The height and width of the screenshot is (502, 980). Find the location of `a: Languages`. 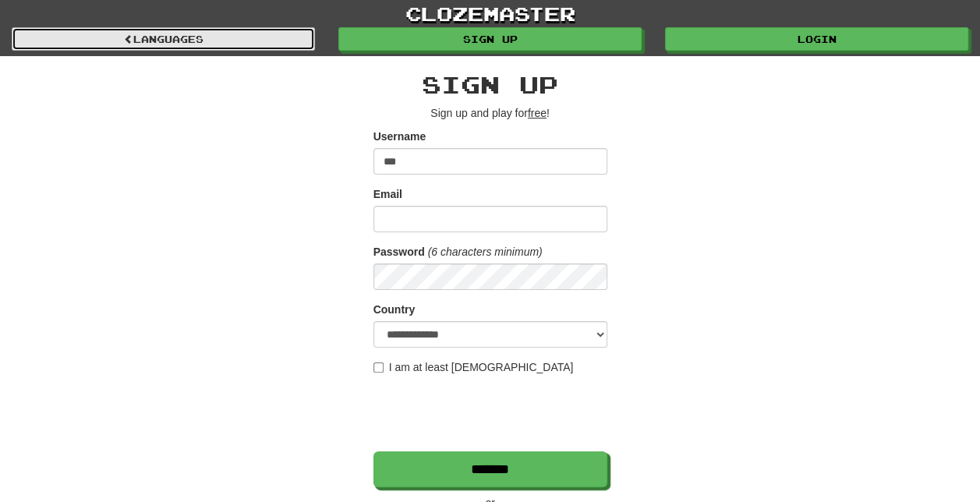

a: Languages is located at coordinates (163, 39).